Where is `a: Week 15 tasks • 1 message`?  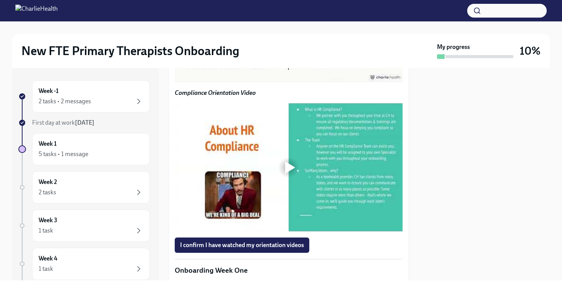
a: Week 15 tasks • 1 message is located at coordinates (84, 149).